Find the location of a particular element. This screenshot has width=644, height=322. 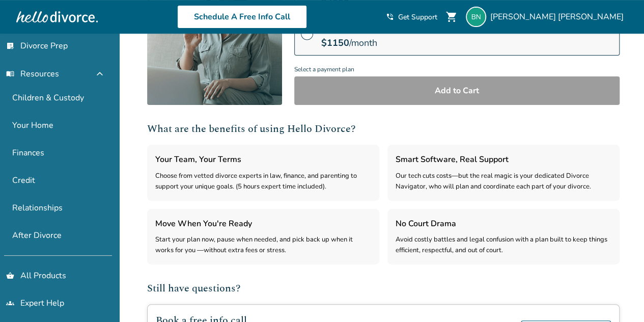

div: Avoid costly battles and legal confusion with a plan built to keep things efficient, respectful, ... is located at coordinates (504, 245).